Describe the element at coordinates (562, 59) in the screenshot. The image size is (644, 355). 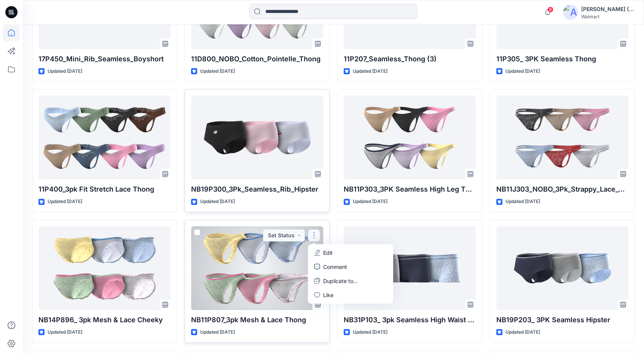
I see `p: 11P305_ 3PK Seamless Thong` at that location.